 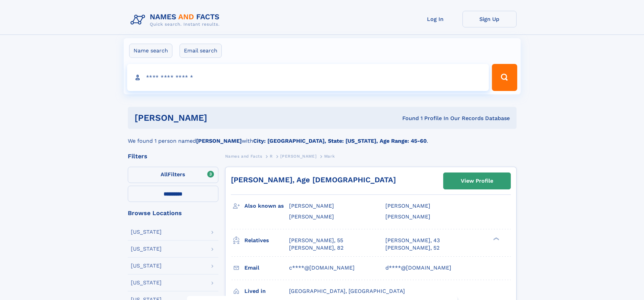 What do you see at coordinates (177, 20) in the screenshot?
I see `img: Logo Names and Facts` at bounding box center [177, 20].